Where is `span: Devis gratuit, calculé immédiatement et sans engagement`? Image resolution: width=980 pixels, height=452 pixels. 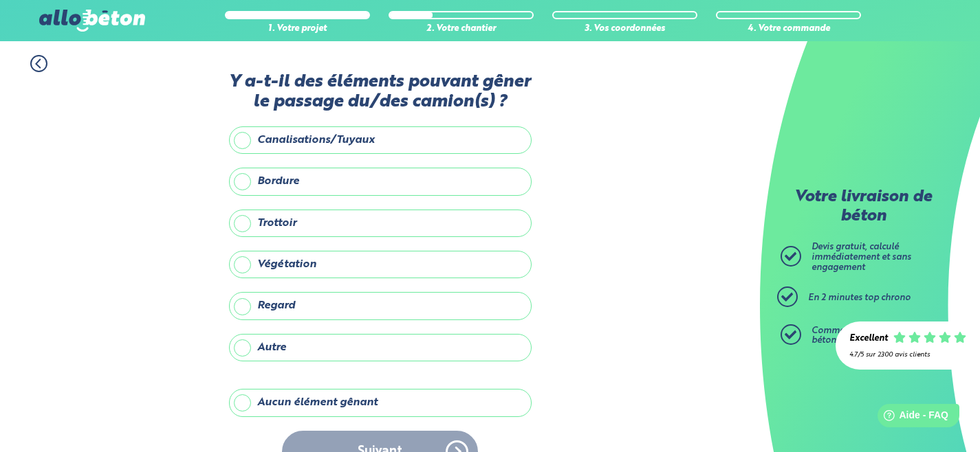
span: Devis gratuit, calculé immédiatement et sans engagement is located at coordinates (861, 257).